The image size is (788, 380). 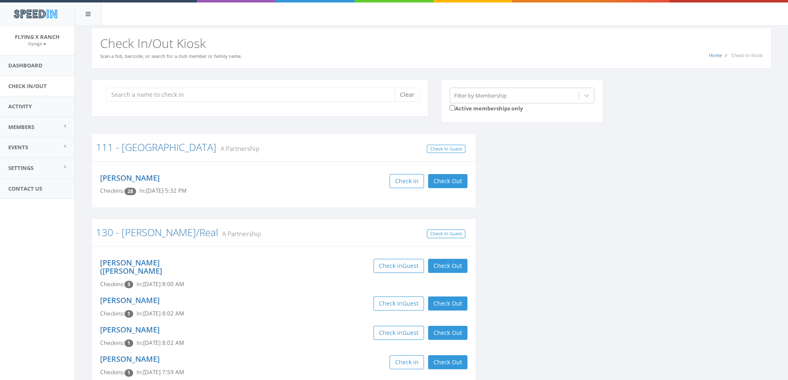 What do you see at coordinates (35, 14) in the screenshot?
I see `img: speedin_logo.png` at bounding box center [35, 14].